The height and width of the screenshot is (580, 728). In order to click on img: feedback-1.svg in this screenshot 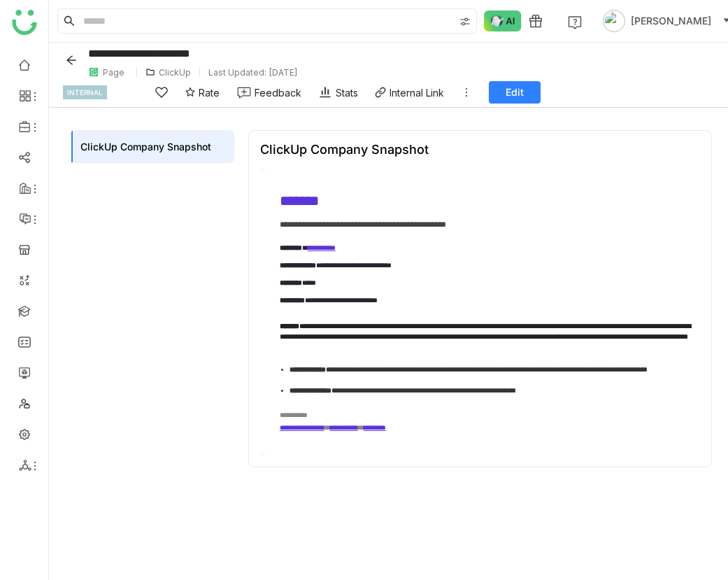, I will do `click(244, 92)`.